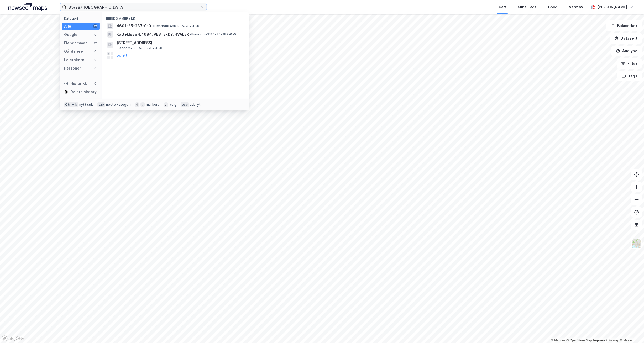  Describe the element at coordinates (527, 7) in the screenshot. I see `div: Mine Tags` at that location.